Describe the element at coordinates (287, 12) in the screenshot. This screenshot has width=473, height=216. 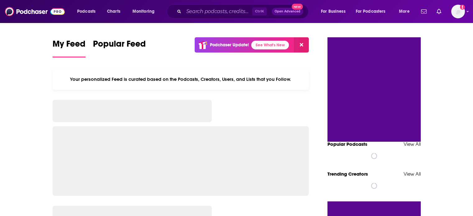
I see `span: Open Advanced` at that location.